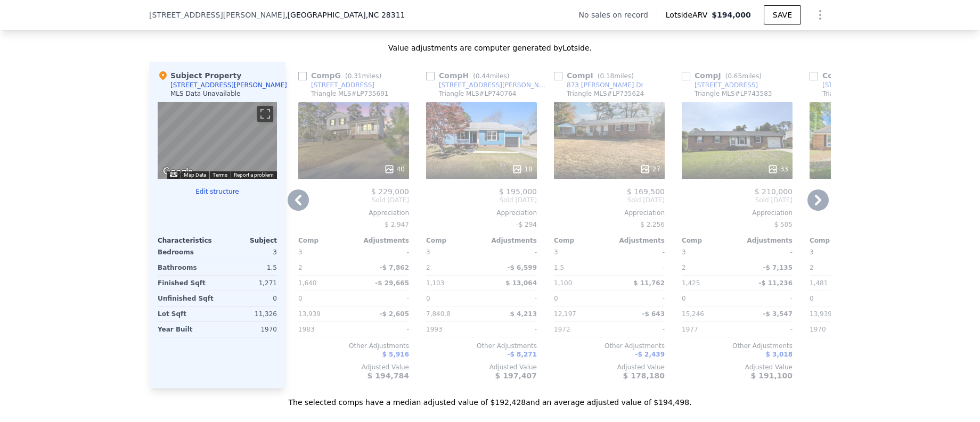 This screenshot has height=422, width=980. What do you see at coordinates (309, 313) in the screenshot?
I see `span: 13,939` at bounding box center [309, 313].